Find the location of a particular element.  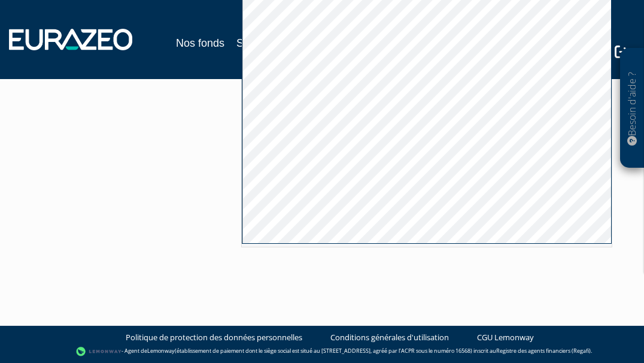

a: Politique de protection des données personnelles is located at coordinates (213, 337).